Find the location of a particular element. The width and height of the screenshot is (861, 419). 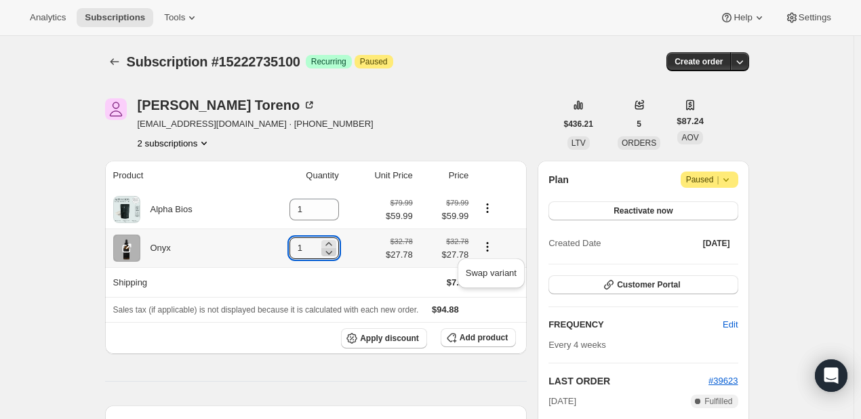

button: Apply discount is located at coordinates (384, 338).